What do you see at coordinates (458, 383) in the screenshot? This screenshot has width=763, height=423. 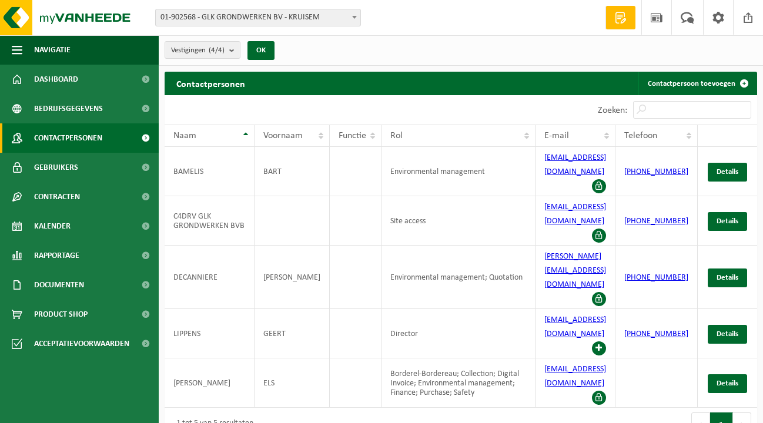 I see `td: Borderel-Bordereau; Collection; Digital Invoice; Environmental management; Finance; Purchase; Safety` at bounding box center [458, 383].